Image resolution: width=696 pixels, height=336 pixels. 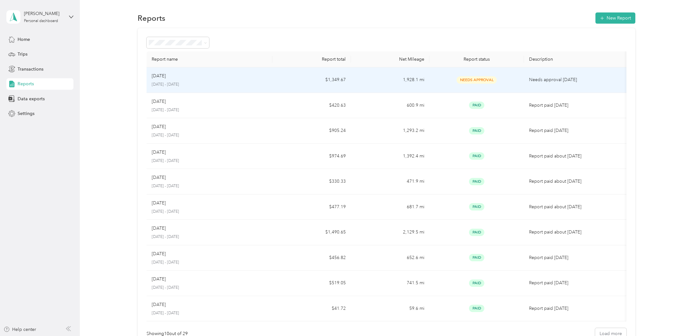 I want to click on span: Transactions, so click(x=30, y=69).